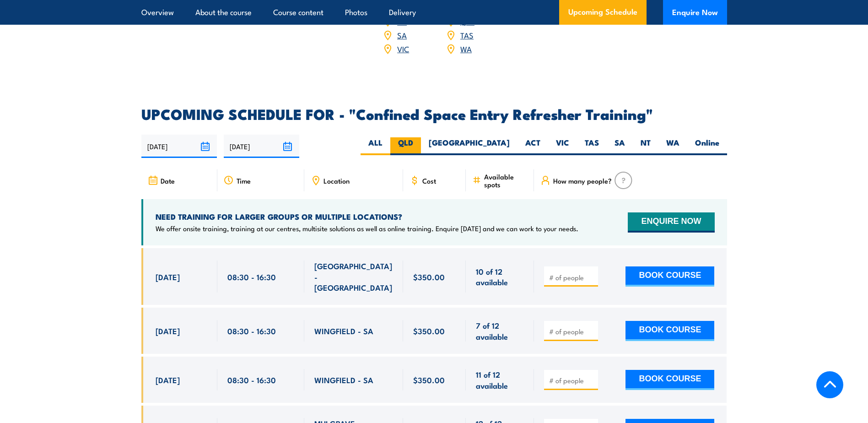 The image size is (868, 423). What do you see at coordinates (500, 380) in the screenshot?
I see `span: 11 of 12 available` at bounding box center [500, 380].